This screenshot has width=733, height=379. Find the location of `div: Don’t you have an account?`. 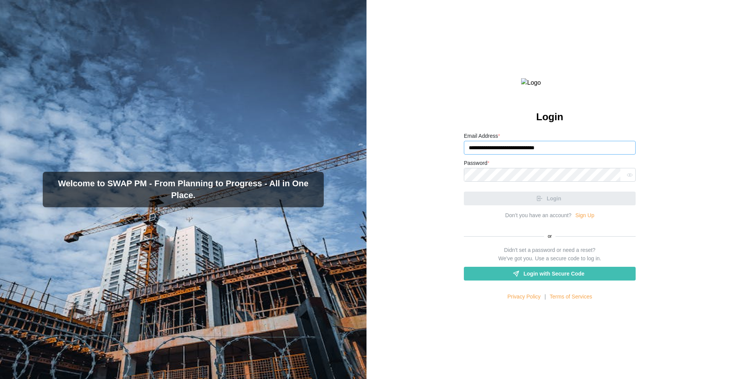

div: Don’t you have an account? is located at coordinates (539, 216).